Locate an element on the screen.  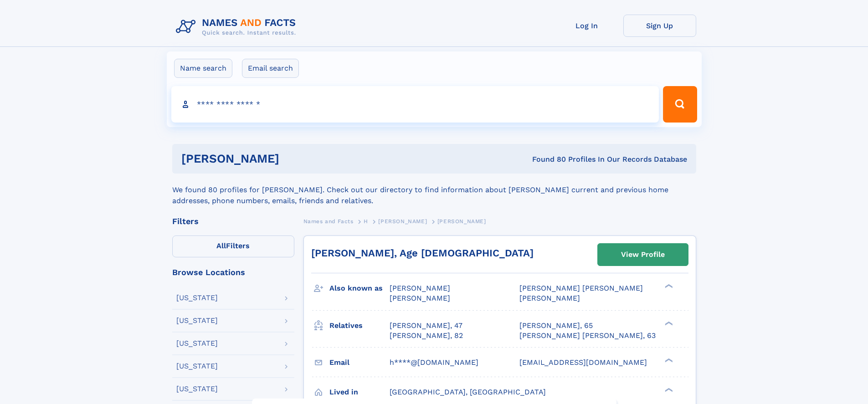
div: Filters is located at coordinates (233, 222).